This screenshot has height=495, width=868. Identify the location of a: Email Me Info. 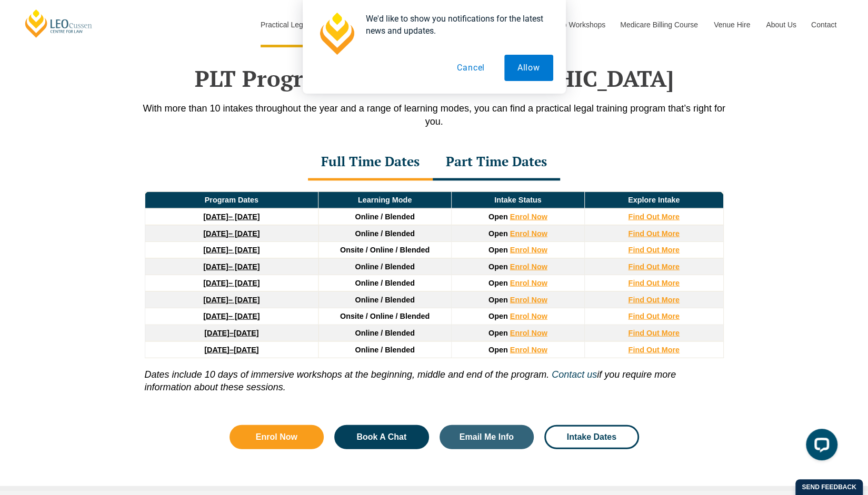
(487, 437).